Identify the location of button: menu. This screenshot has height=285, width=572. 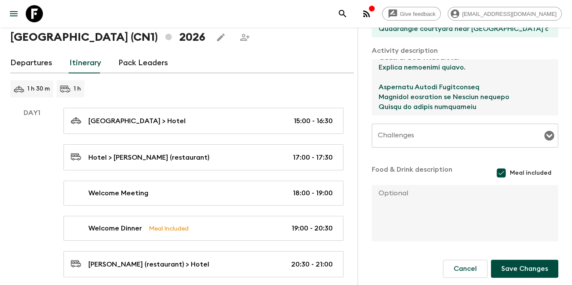
(14, 14).